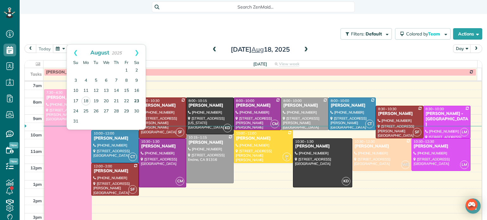 The width and height of the screenshot is (487, 220). I want to click on span: Tuesday, so click(96, 62).